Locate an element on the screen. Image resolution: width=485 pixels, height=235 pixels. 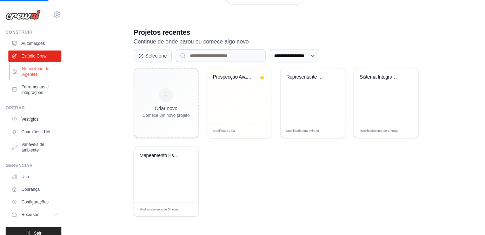
font: Automações is located at coordinates (33, 43).